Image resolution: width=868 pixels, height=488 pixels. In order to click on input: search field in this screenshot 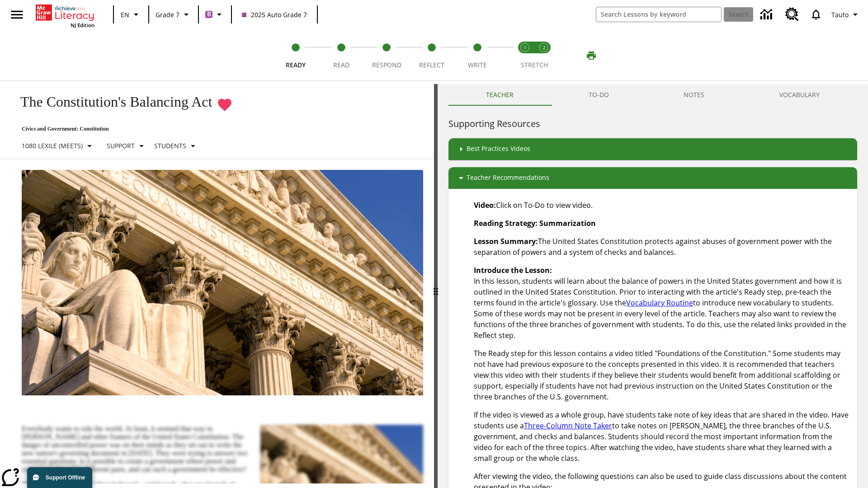, I will do `click(659, 15)`.